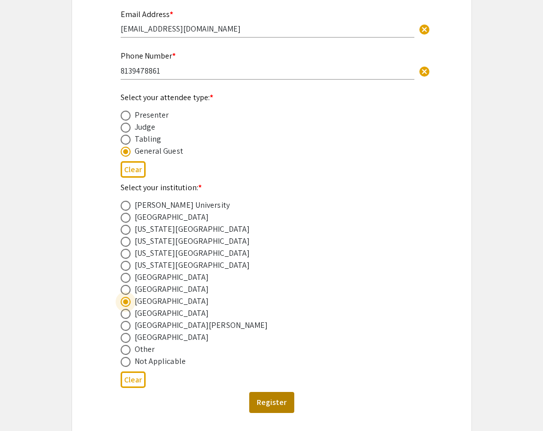  What do you see at coordinates (145, 349) in the screenshot?
I see `div: Other` at bounding box center [145, 349].